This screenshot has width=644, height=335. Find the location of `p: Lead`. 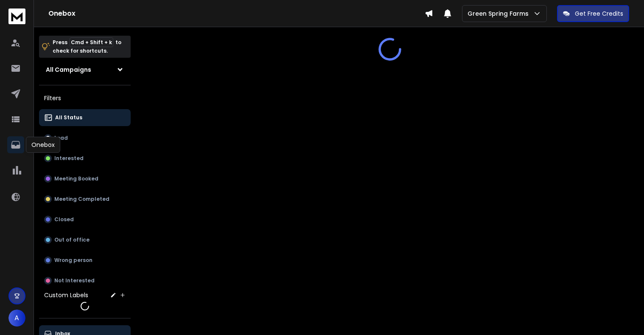

p: Lead is located at coordinates (61, 138).